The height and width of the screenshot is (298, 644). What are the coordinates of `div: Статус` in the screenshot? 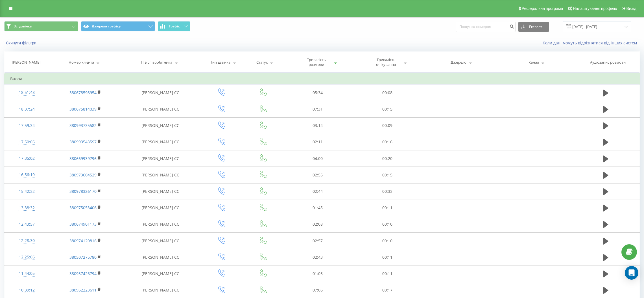 It's located at (262, 62).